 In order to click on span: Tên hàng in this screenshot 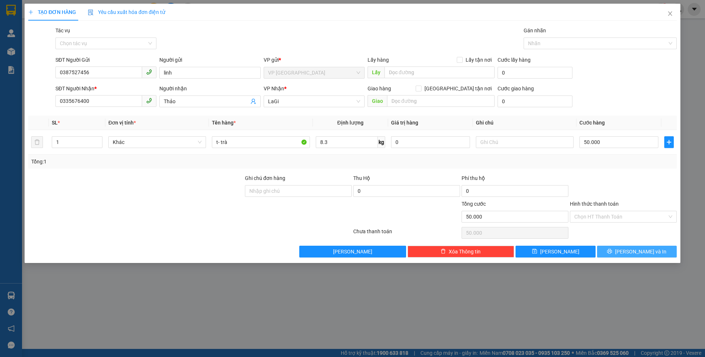, I will do `click(224, 123)`.